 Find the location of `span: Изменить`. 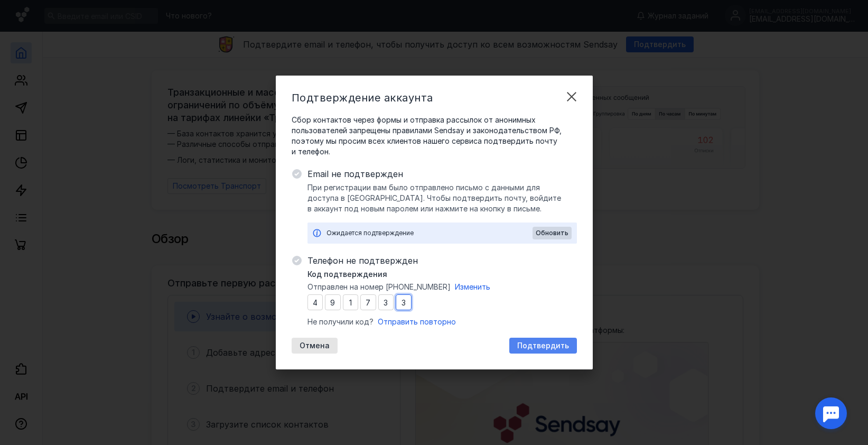

span: Изменить is located at coordinates (472, 286).